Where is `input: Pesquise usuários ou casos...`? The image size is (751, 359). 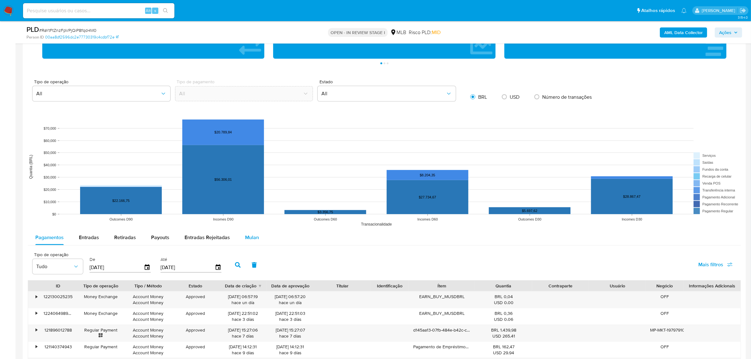
input: Pesquise usuários ou casos... is located at coordinates (99, 11).